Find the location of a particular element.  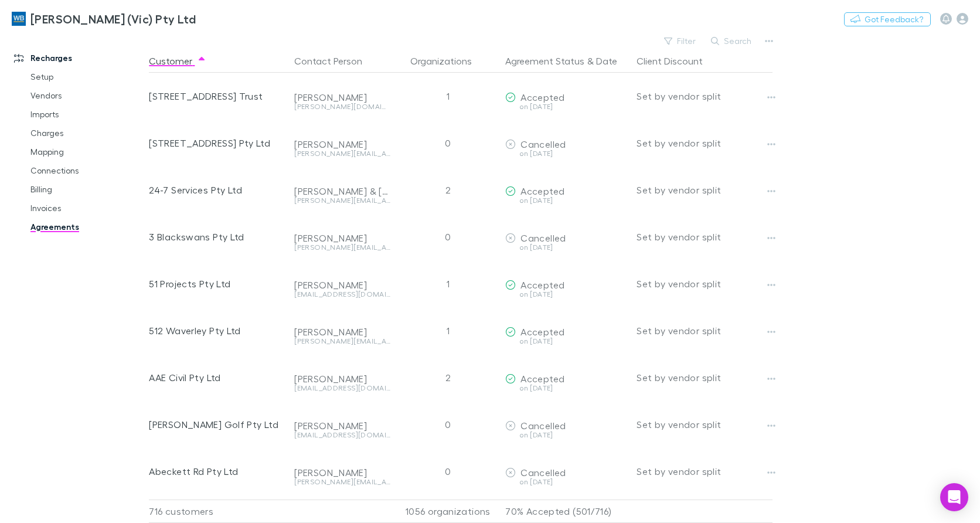

div: 3 Blackswans Pty Ltd is located at coordinates (217, 237).